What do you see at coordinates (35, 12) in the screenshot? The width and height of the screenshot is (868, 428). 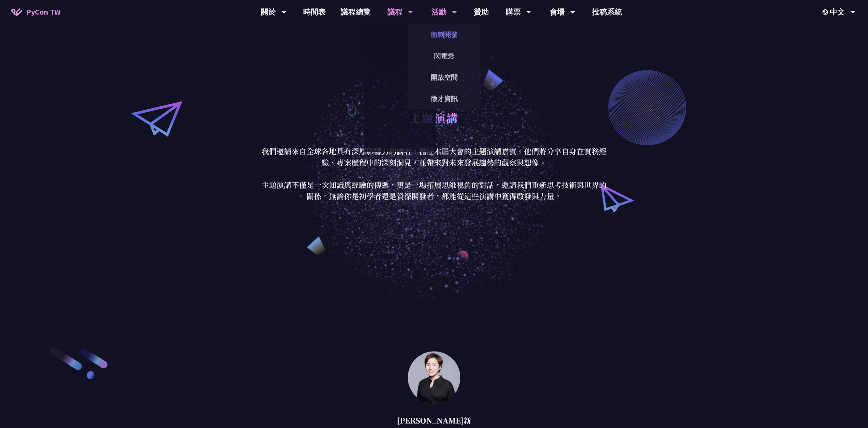 I see `a: PyCon TW` at bounding box center [35, 12].